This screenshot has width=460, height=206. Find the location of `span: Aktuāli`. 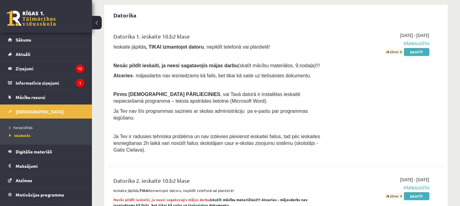

span: Aktuāli is located at coordinates (23, 54).